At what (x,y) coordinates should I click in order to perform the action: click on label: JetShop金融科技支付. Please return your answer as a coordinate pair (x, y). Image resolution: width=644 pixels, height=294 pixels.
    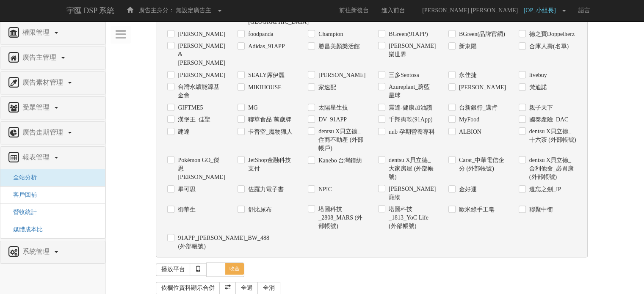
    Looking at the image, I should click on (271, 165).